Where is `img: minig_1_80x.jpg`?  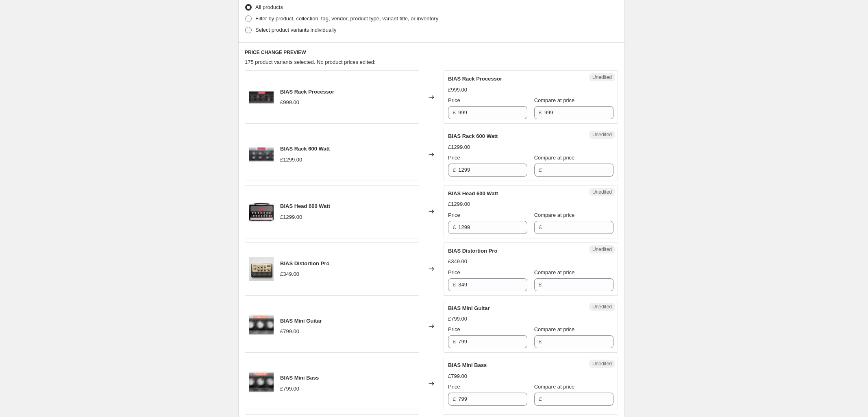 img: minig_1_80x.jpg is located at coordinates (262, 326).